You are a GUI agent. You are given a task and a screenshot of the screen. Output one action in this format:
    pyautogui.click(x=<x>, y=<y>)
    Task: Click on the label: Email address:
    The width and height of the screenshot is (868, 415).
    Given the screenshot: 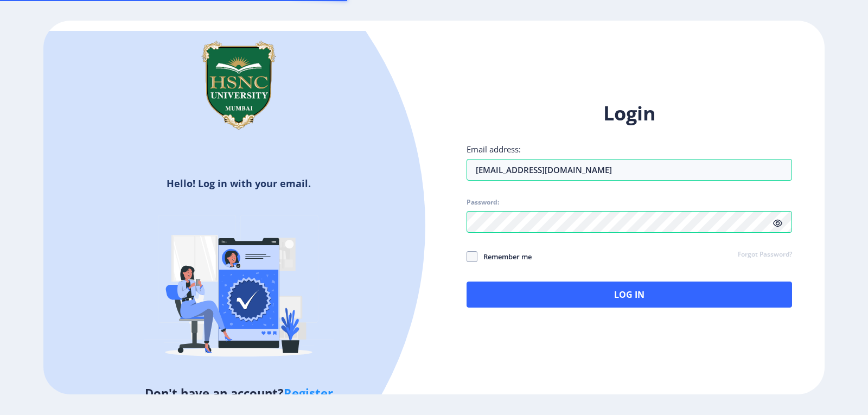 What is the action you would take?
    pyautogui.click(x=493, y=149)
    